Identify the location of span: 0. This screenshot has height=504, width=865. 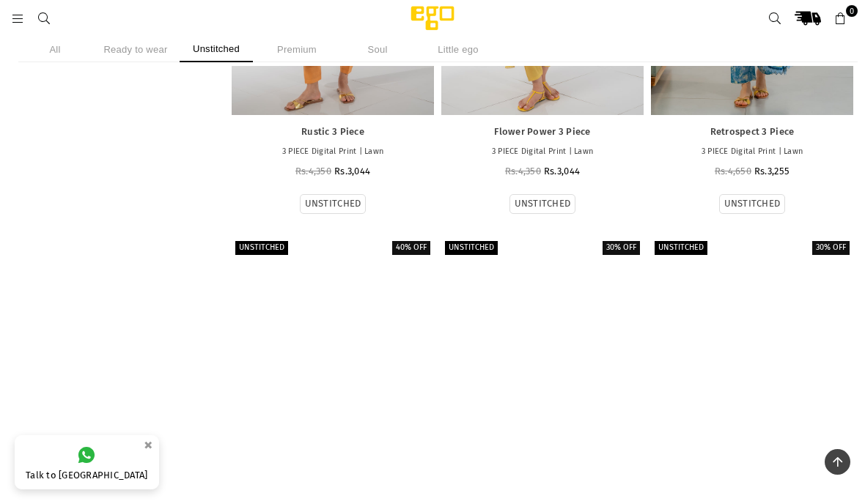
(851, 11).